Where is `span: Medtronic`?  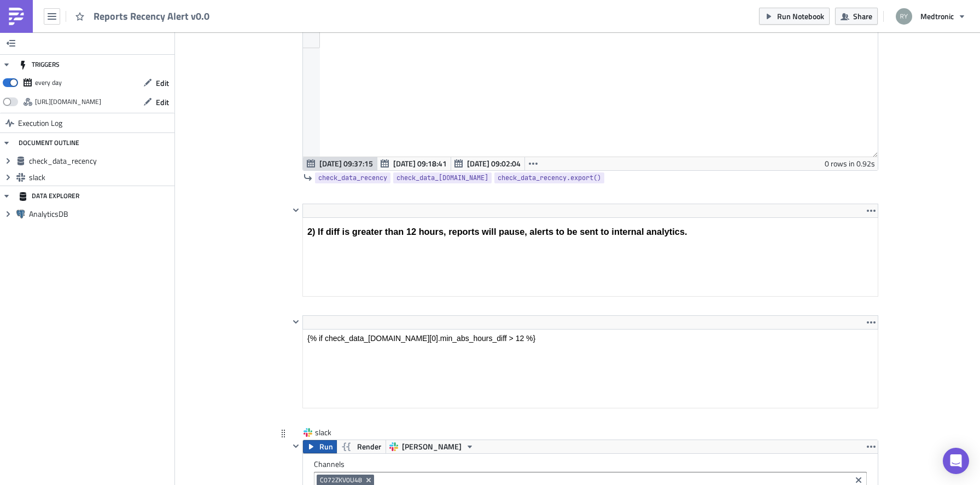 span: Medtronic is located at coordinates (937, 16).